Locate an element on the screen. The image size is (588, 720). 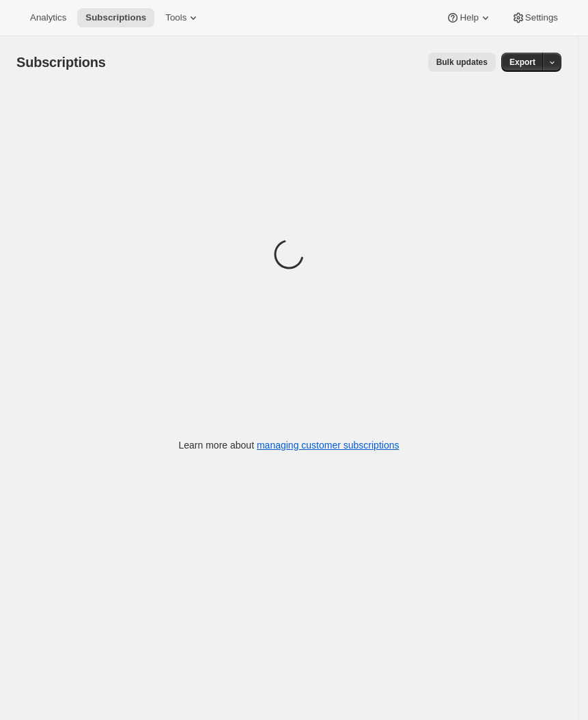
button: Export is located at coordinates (523, 62).